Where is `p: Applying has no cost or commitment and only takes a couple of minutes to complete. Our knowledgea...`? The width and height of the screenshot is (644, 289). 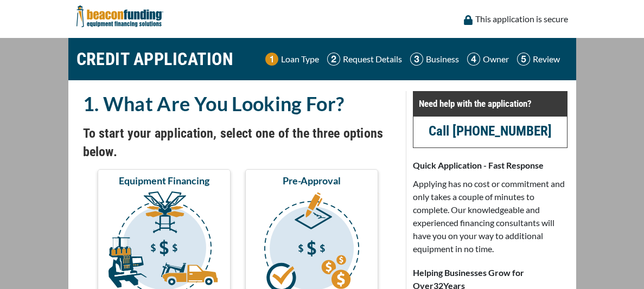
p: Applying has no cost or commitment and only takes a couple of minutes to complete. Our knowledgea... is located at coordinates (490, 216).